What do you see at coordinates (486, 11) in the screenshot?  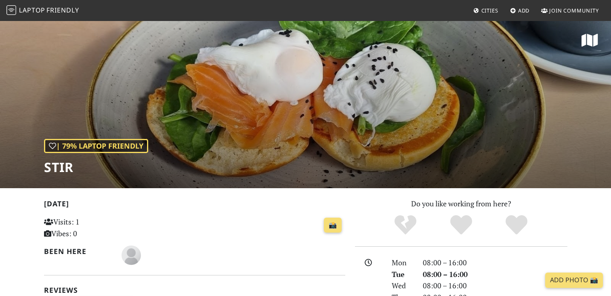 I see `a: Cities` at bounding box center [486, 11].